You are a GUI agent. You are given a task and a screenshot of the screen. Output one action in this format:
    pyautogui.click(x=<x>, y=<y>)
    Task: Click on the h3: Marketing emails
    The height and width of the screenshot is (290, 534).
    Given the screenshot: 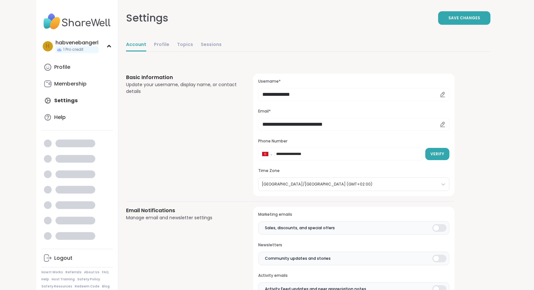 What is the action you would take?
    pyautogui.click(x=354, y=214)
    